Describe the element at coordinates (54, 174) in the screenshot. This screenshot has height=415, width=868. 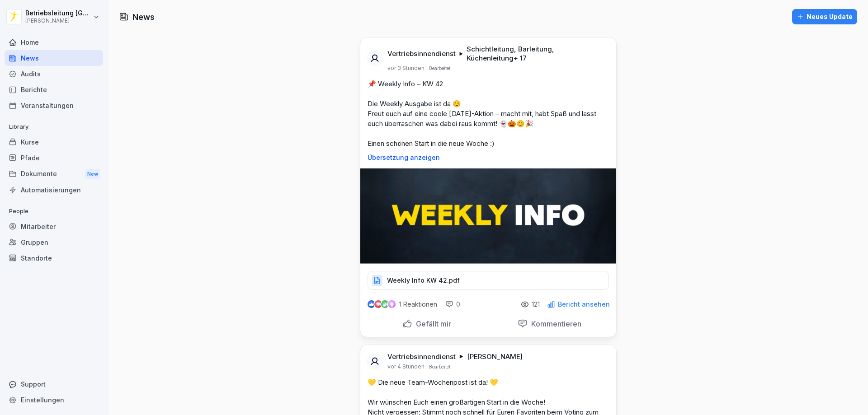
I see `div: Dokumente` at that location.